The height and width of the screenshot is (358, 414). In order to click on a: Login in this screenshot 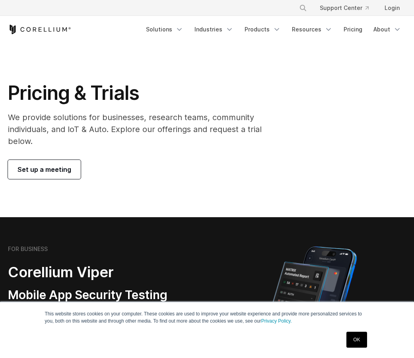, I will do `click(392, 8)`.